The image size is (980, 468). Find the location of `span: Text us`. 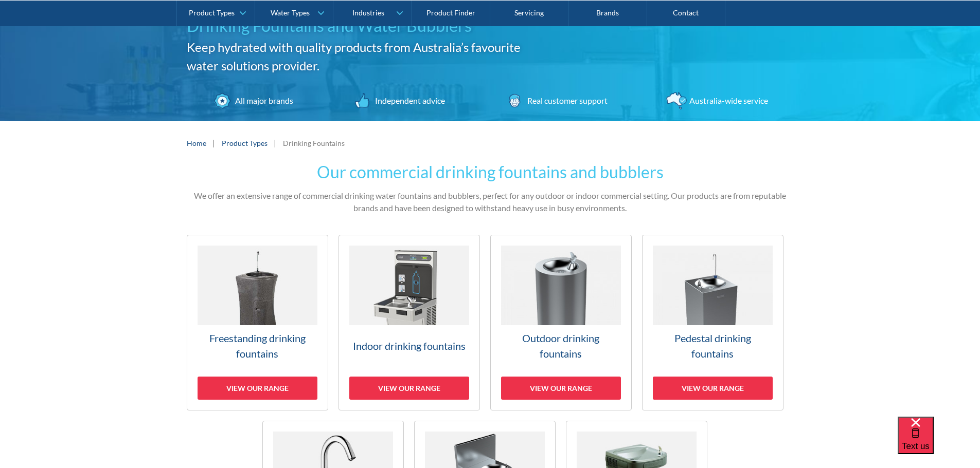

span: Text us is located at coordinates (18, 29).